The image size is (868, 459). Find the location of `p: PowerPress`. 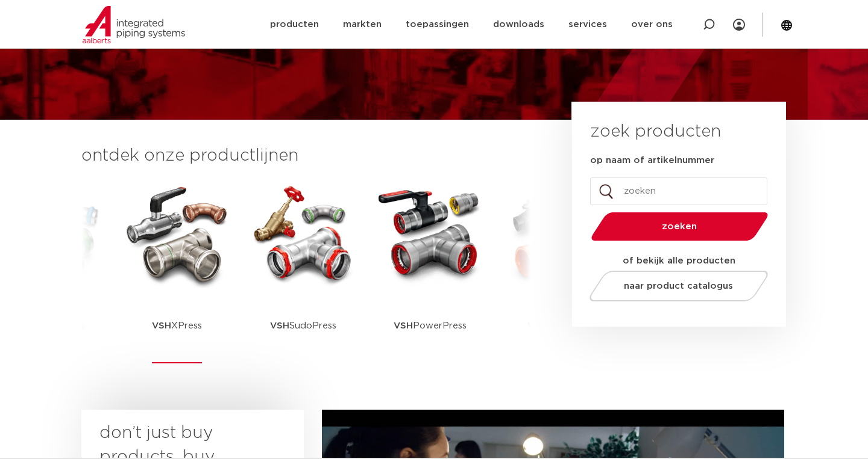

p: PowerPress is located at coordinates (430, 326).